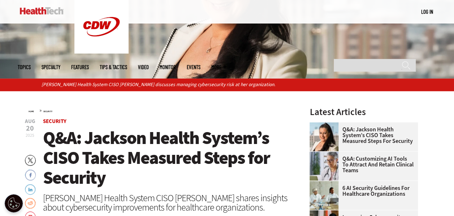  I want to click on a: 6 AI Security Guidelines for Healthcare Organizations, so click(362, 191).